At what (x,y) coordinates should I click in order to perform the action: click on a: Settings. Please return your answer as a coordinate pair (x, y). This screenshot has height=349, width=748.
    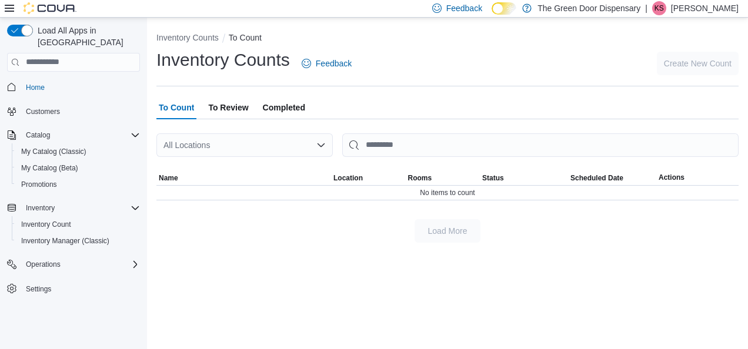
    Looking at the image, I should click on (38, 289).